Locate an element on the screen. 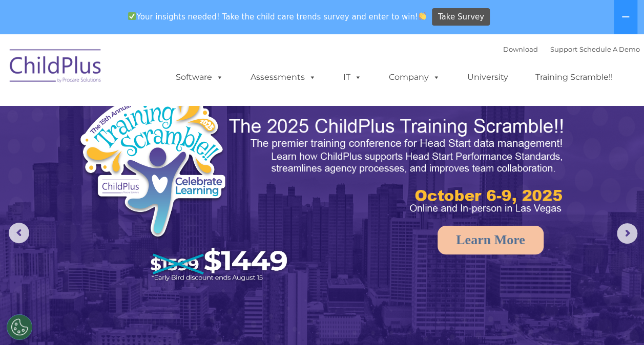 The image size is (644, 345). a: Company is located at coordinates (415, 77).